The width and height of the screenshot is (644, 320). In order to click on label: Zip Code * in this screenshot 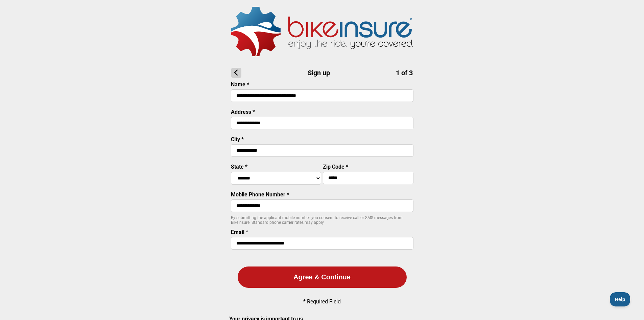, I will do `click(336, 166)`.